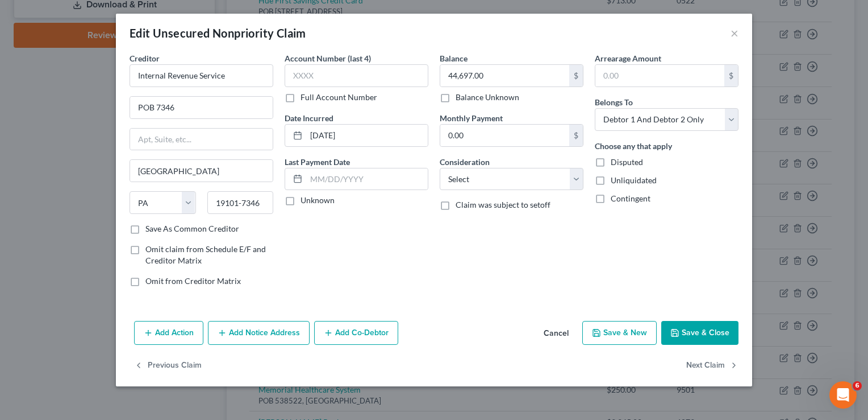  Describe the element at coordinates (627, 58) in the screenshot. I see `label: Arrearage Amount` at that location.